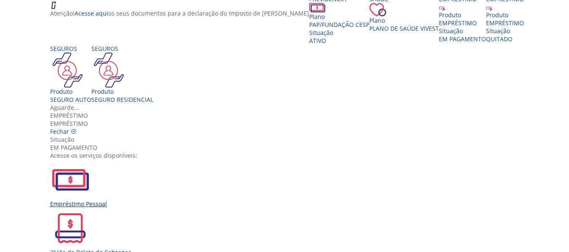 This screenshot has width=569, height=252. What do you see at coordinates (339, 24) in the screenshot?
I see `span: PAP/Fundação CESP` at bounding box center [339, 24].